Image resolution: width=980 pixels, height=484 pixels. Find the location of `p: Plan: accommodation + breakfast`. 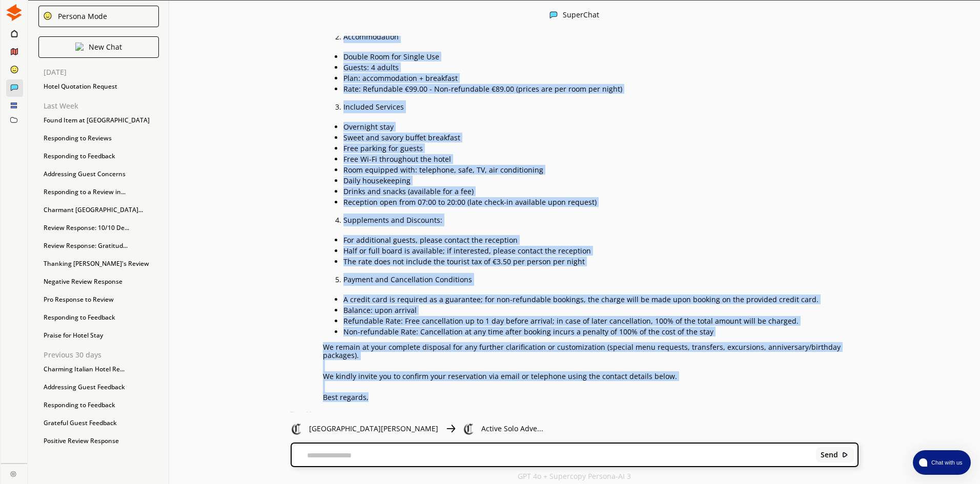

p: Plan: accommodation + breakfast is located at coordinates (601, 78).